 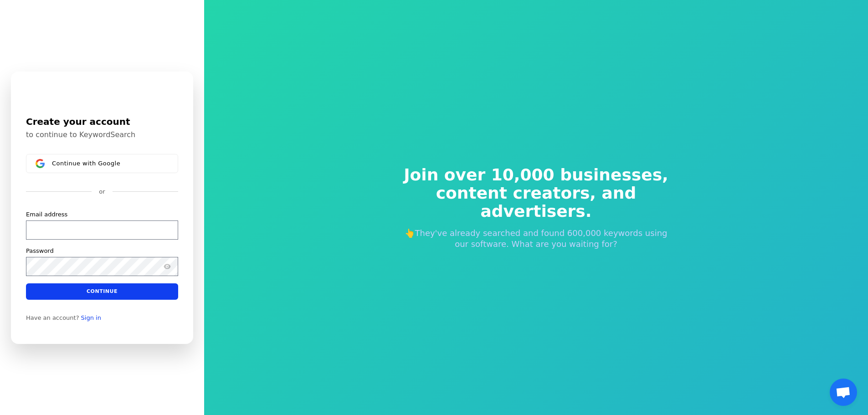 I want to click on a: Open de chat, so click(x=844, y=392).